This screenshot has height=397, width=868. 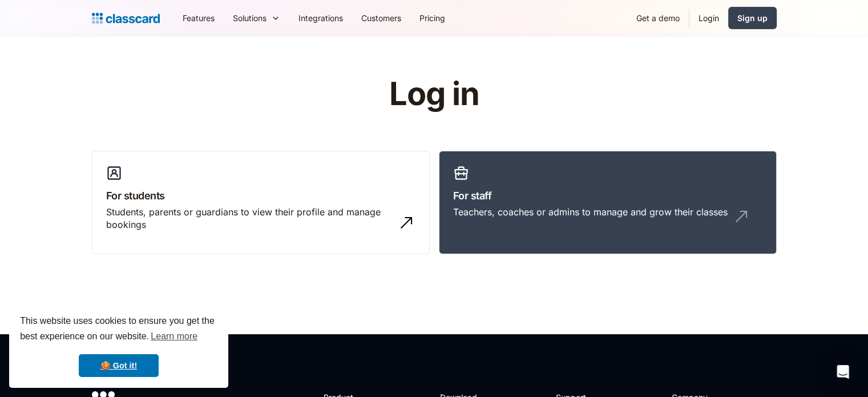 What do you see at coordinates (118, 346) in the screenshot?
I see `div: cookieconsent` at bounding box center [118, 346].